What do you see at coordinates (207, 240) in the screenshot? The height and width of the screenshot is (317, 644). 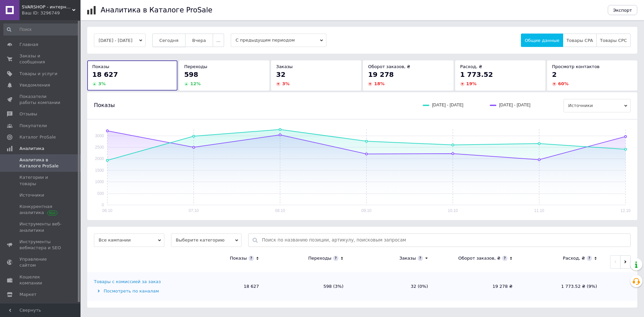 I see `span: Выберите категорию` at bounding box center [207, 240].